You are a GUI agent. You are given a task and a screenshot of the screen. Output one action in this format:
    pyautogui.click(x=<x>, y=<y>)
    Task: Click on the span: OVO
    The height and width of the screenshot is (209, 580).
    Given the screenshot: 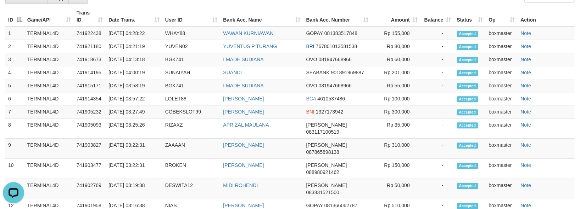 What is the action you would take?
    pyautogui.click(x=312, y=86)
    